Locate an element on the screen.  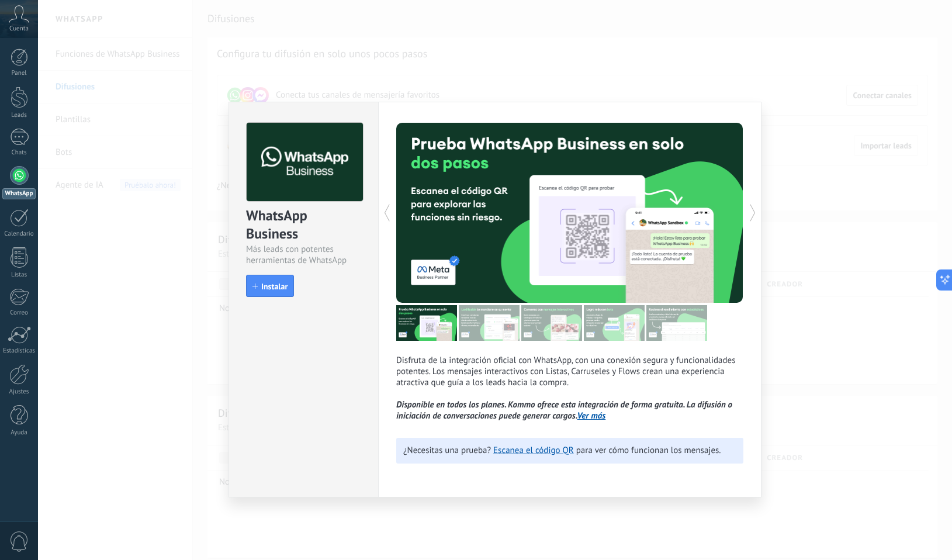
div: Calendario is located at coordinates (19, 233).